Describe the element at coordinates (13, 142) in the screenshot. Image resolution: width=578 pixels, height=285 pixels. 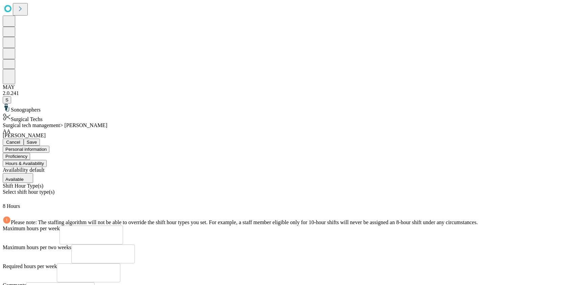
I see `button: Cancel` at that location.